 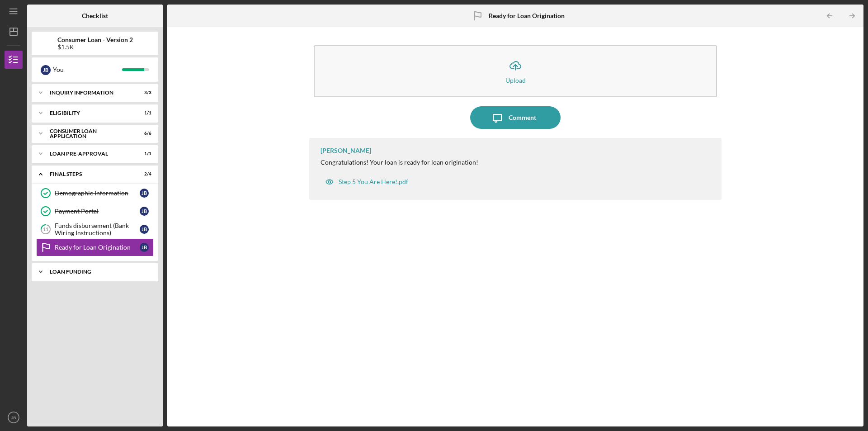 I want to click on div: $1.5K, so click(x=95, y=47).